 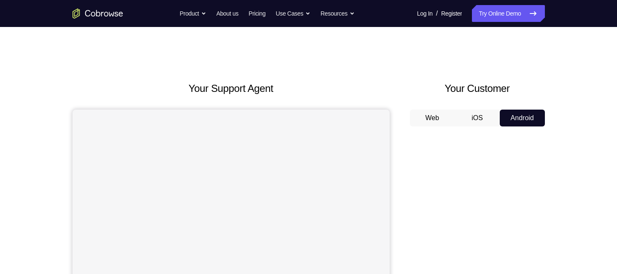 I want to click on button: iOS, so click(x=477, y=118).